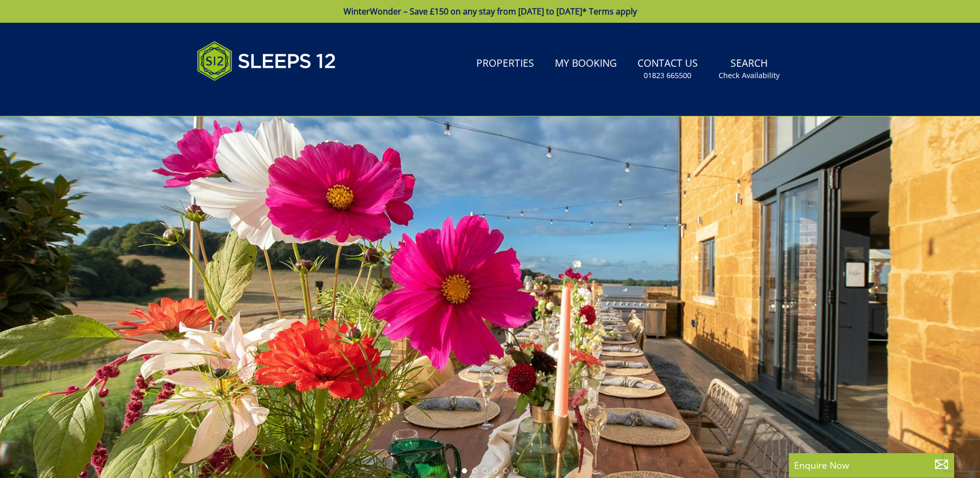 Image resolution: width=980 pixels, height=478 pixels. I want to click on small: 01823 665500, so click(667, 76).